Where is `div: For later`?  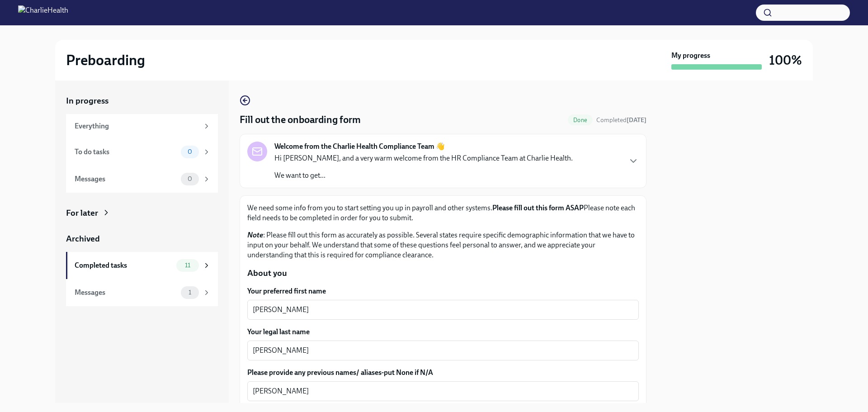 div: For later is located at coordinates (82, 213).